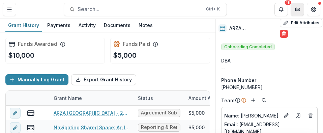  What do you see at coordinates (24, 25) in the screenshot?
I see `a: Grant History` at bounding box center [24, 25].